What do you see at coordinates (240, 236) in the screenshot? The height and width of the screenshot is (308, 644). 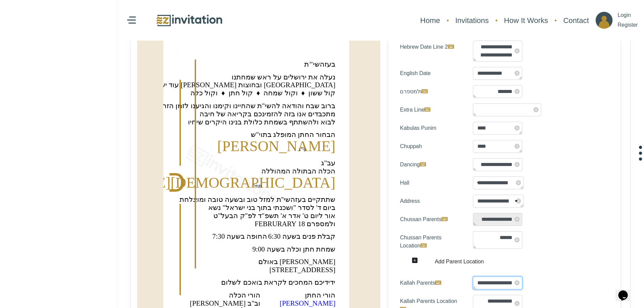 I see `text: 7:30 החופה בשעה` at bounding box center [240, 236].